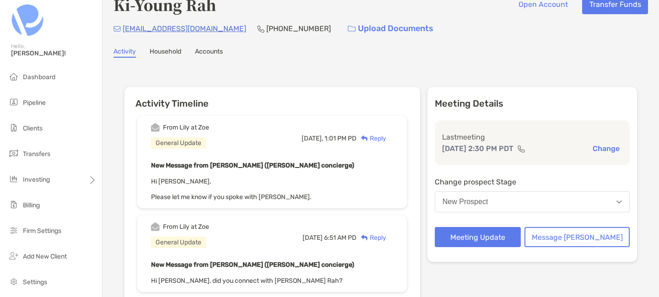 The height and width of the screenshot is (297, 659). Describe the element at coordinates (117, 29) in the screenshot. I see `img: Email Icon` at that location.